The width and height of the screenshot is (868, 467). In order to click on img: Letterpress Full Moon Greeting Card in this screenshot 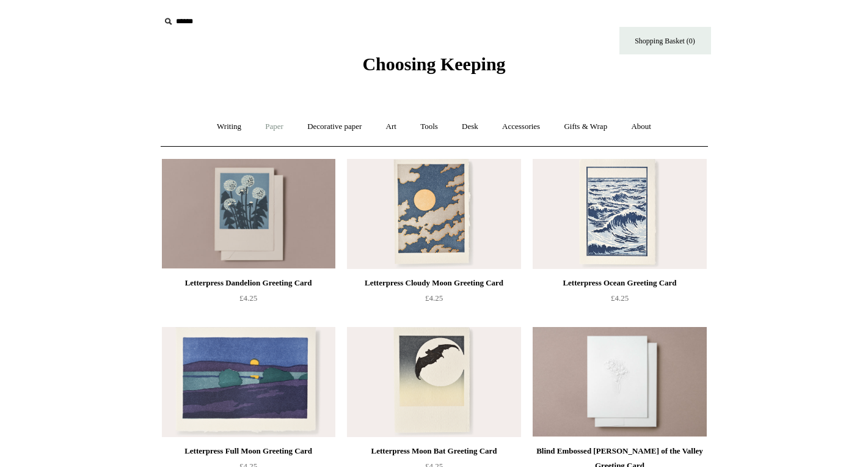, I will do `click(248, 382)`.